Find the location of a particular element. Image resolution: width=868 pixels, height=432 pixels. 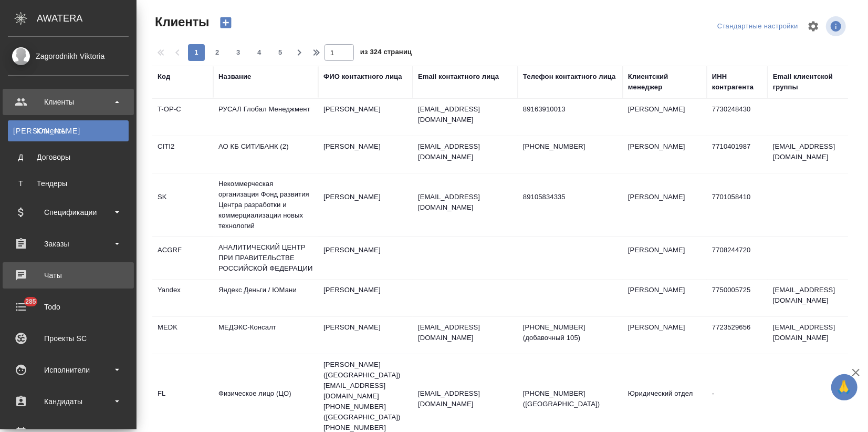

td: 7750005725 is located at coordinates (738, 298).